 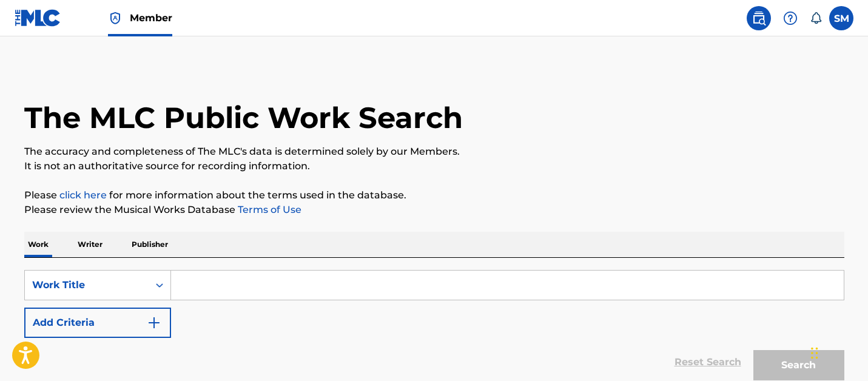 What do you see at coordinates (791, 18) in the screenshot?
I see `img: help` at bounding box center [791, 18].